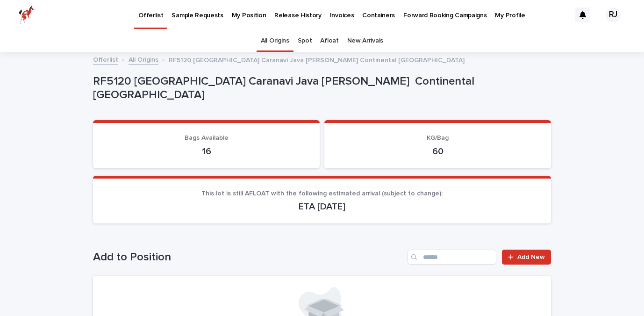 This screenshot has height=316, width=644. Describe the element at coordinates (531, 257) in the screenshot. I see `span: Add New` at that location.